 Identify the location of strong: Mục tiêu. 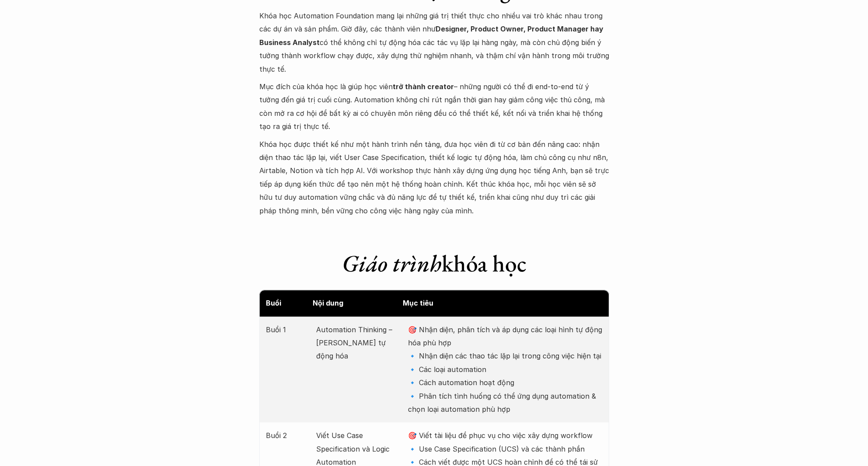
(419, 303).